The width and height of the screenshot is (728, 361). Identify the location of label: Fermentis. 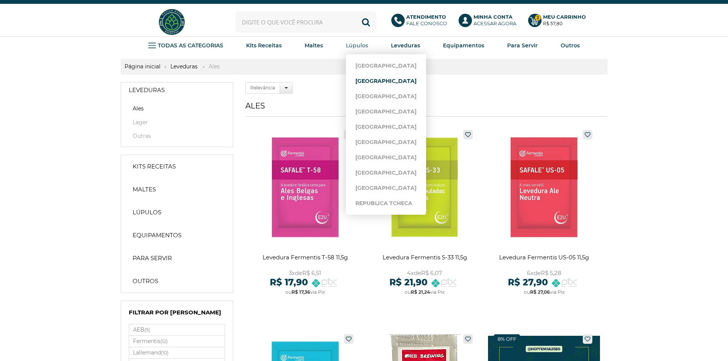
(177, 341).